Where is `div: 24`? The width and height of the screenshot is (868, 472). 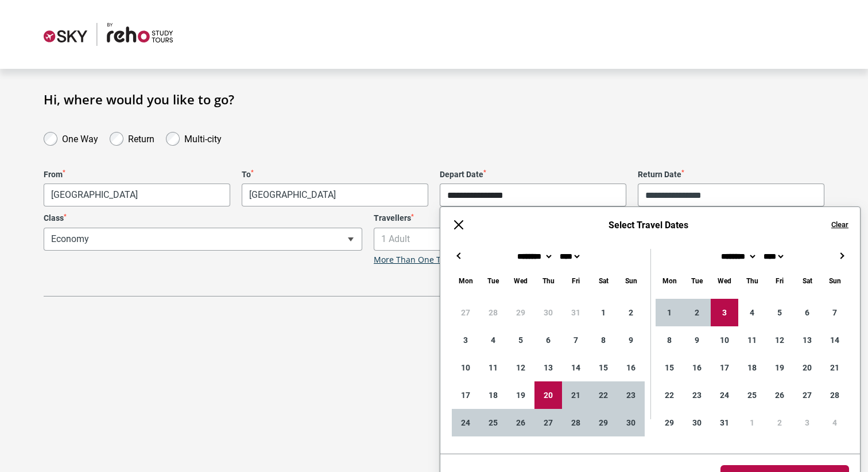 div: 24 is located at coordinates (465, 423).